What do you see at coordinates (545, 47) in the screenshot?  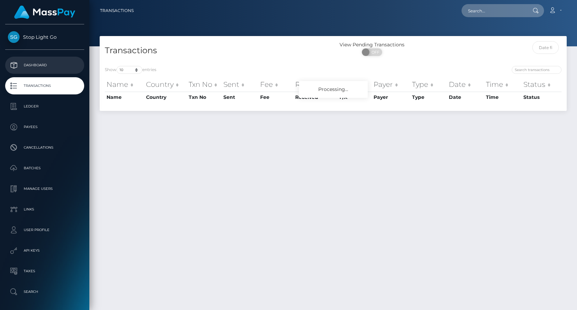 I see `input: Date filter` at bounding box center [545, 47].